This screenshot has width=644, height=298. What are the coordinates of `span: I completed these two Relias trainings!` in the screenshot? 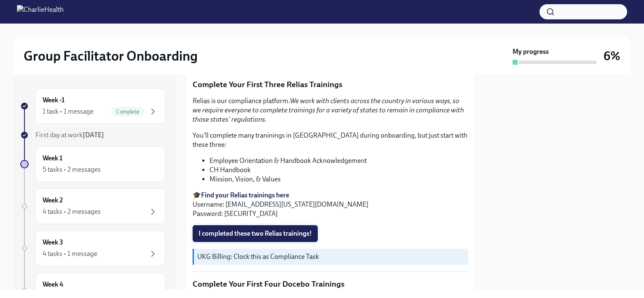 It's located at (255, 234).